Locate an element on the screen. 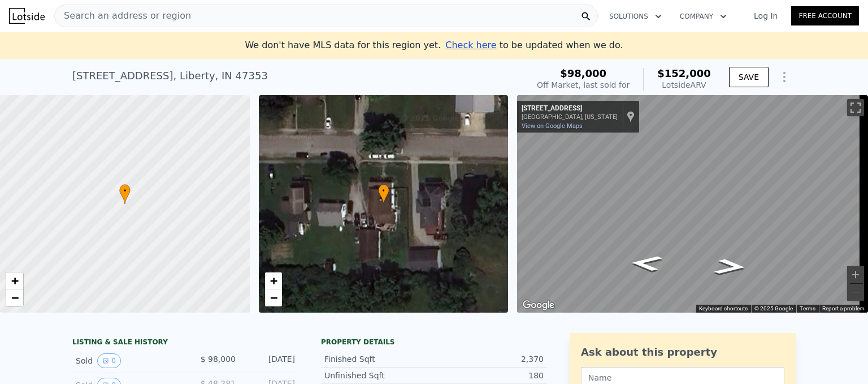 This screenshot has height=384, width=868. button: SAVE is located at coordinates (749, 77).